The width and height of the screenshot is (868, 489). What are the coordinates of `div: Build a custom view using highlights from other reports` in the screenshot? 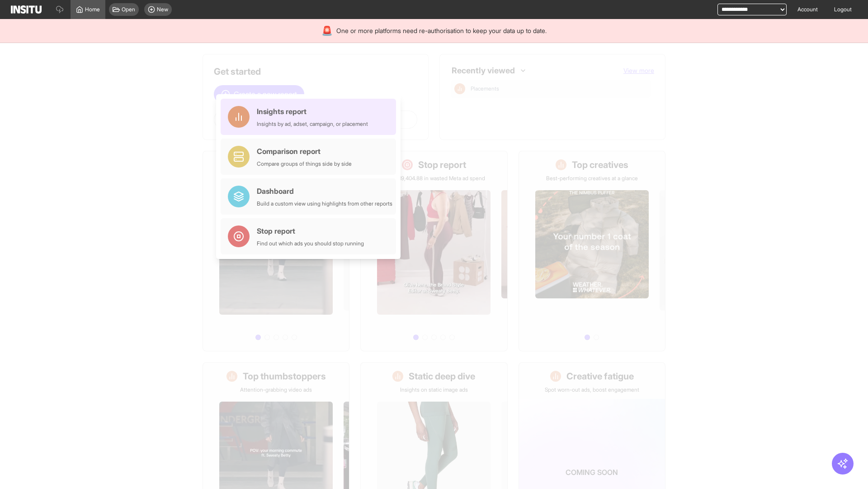 It's located at (325, 203).